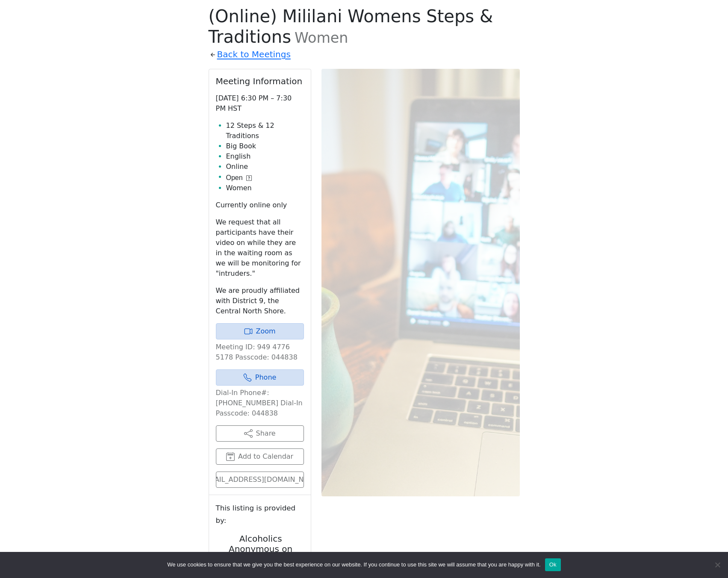 Image resolution: width=728 pixels, height=578 pixels. What do you see at coordinates (265, 167) in the screenshot?
I see `li: Online` at bounding box center [265, 167].